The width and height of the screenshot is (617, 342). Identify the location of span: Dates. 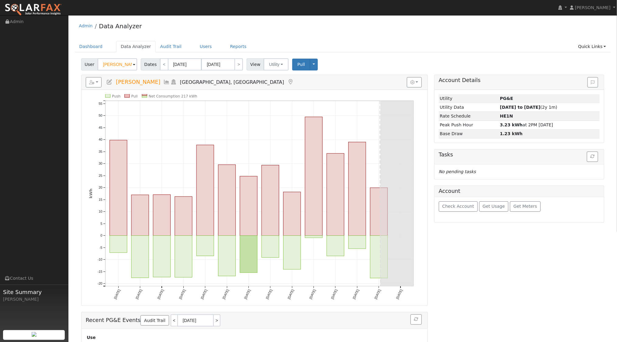
(151, 64).